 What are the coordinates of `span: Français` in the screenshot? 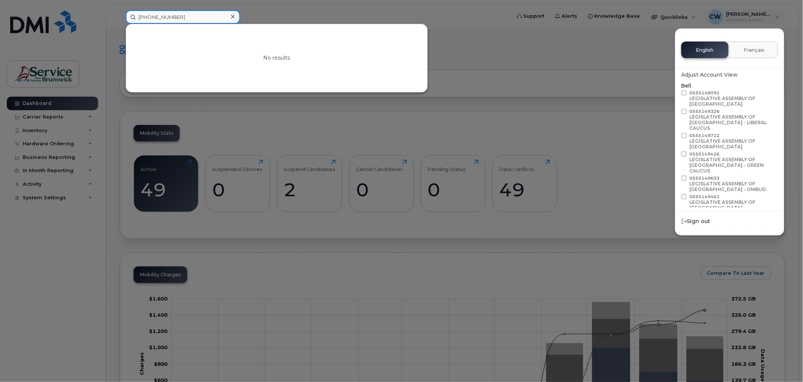 It's located at (754, 50).